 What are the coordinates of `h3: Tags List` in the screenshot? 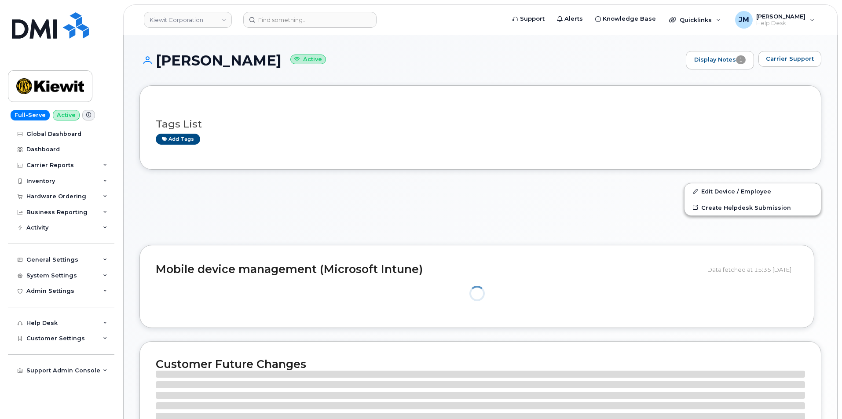 It's located at (480, 124).